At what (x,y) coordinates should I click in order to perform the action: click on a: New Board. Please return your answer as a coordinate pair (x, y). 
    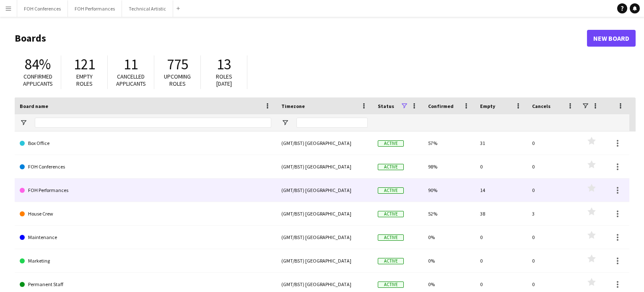
    Looking at the image, I should click on (611, 38).